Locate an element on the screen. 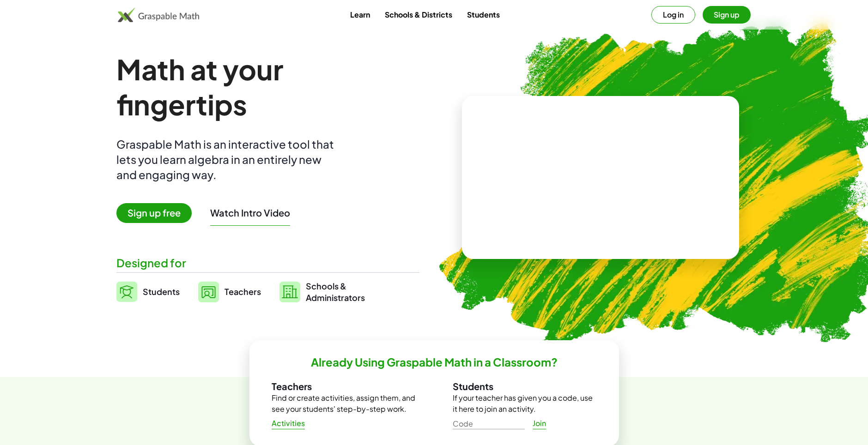 The image size is (868, 445). span: Teachers is located at coordinates (242, 291).